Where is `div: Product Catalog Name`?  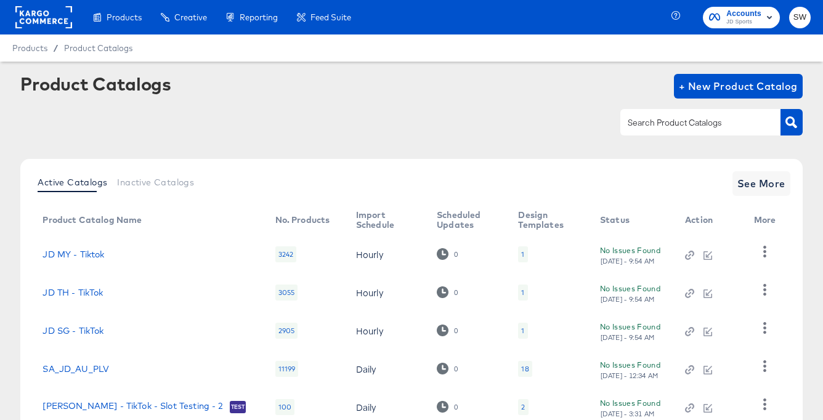
div: Product Catalog Name is located at coordinates (92, 220).